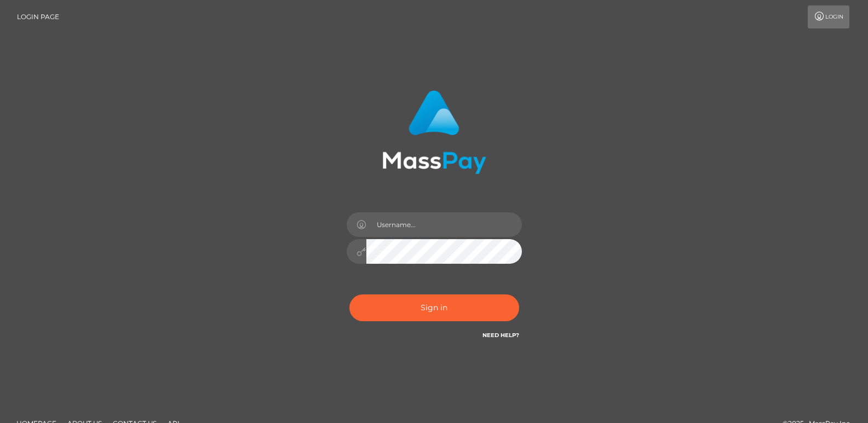 Image resolution: width=868 pixels, height=423 pixels. Describe the element at coordinates (38, 17) in the screenshot. I see `a: Login Page` at that location.